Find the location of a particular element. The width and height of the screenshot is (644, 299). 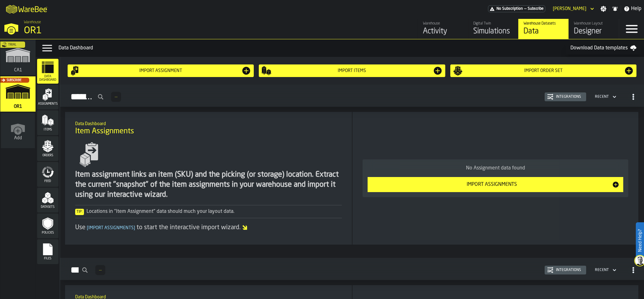

span: Feed is located at coordinates (48, 181).